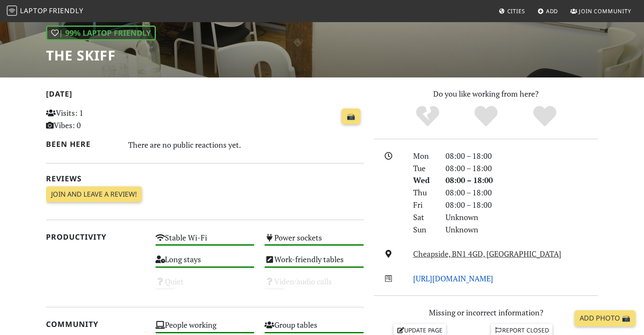 The width and height of the screenshot is (644, 335). I want to click on img: LaptopFriendly, so click(12, 11).